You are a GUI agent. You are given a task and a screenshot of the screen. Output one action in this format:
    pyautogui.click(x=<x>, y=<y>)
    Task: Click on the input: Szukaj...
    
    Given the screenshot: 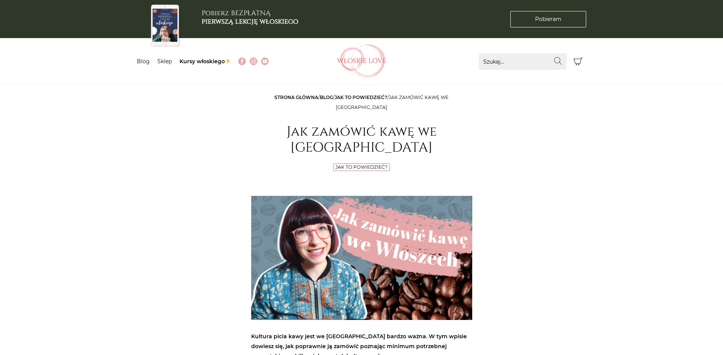 What is the action you would take?
    pyautogui.click(x=522, y=61)
    